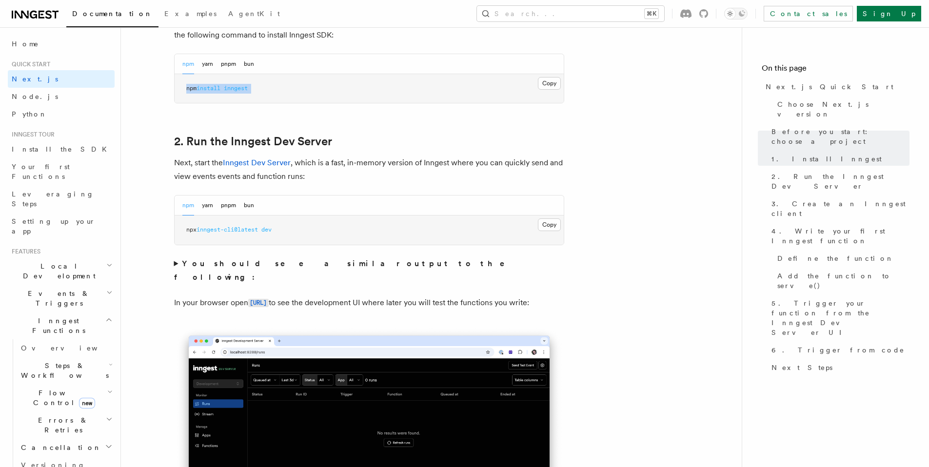 Image resolution: width=929 pixels, height=467 pixels. Describe the element at coordinates (254, 14) in the screenshot. I see `span: AgentKit` at that location.